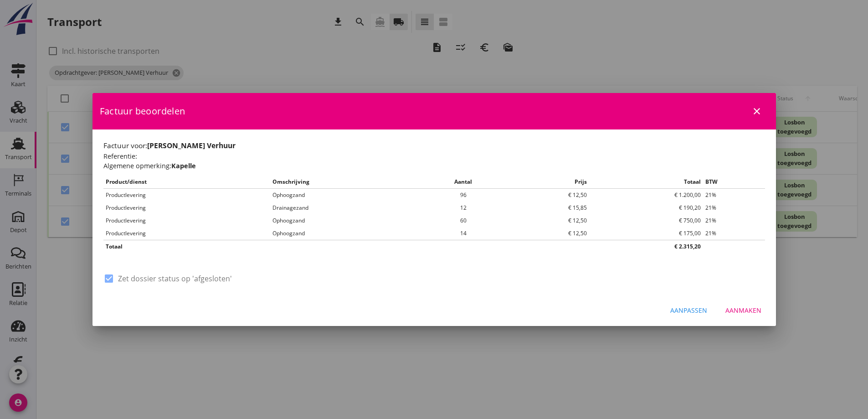 This screenshot has height=419, width=868. Describe the element at coordinates (646, 208) in the screenshot. I see `td: € 190,20` at that location.